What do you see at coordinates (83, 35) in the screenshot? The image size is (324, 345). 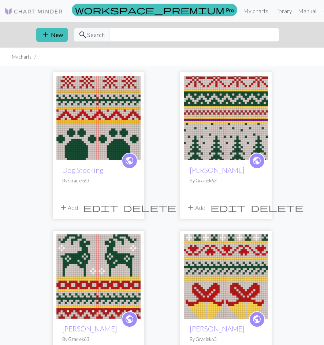 I see `span: search` at bounding box center [83, 35].